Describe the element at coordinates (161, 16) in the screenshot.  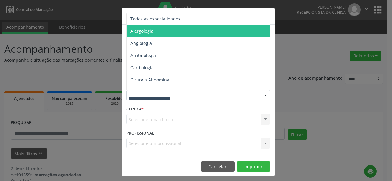
I see `h5: Relatório de agendamentos` at that location.